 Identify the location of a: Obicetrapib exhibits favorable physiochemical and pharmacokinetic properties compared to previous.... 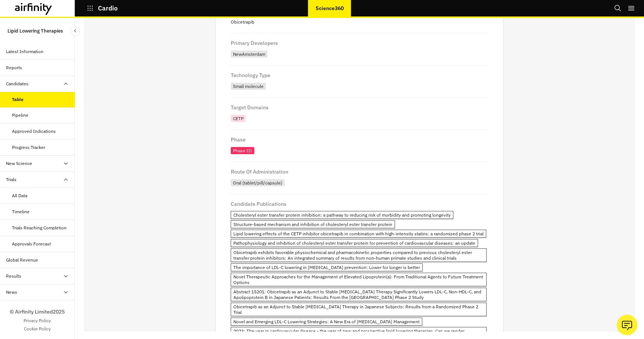
(359, 258).